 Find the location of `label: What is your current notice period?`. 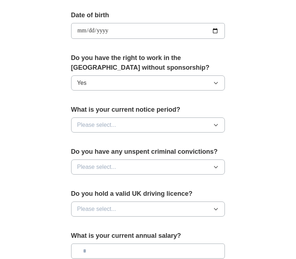

label: What is your current notice period? is located at coordinates (148, 109).